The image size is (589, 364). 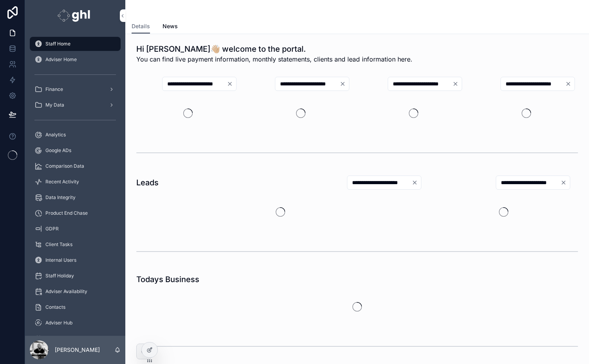 I want to click on span: Analytics, so click(x=56, y=135).